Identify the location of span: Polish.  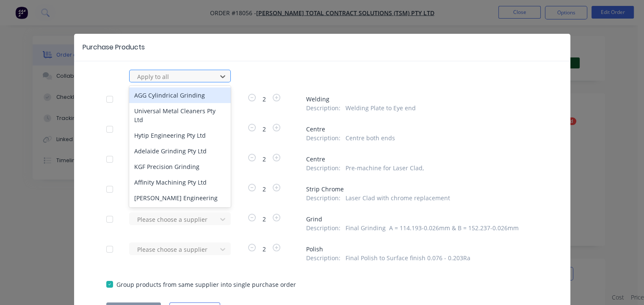
(422, 249).